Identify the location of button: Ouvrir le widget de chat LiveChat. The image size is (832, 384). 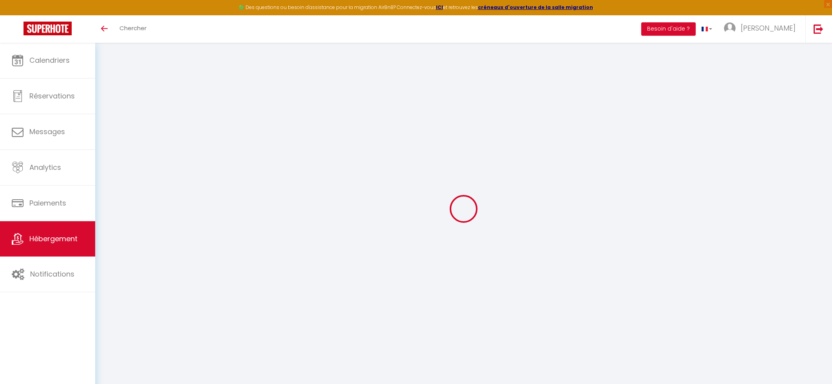
(18, 15).